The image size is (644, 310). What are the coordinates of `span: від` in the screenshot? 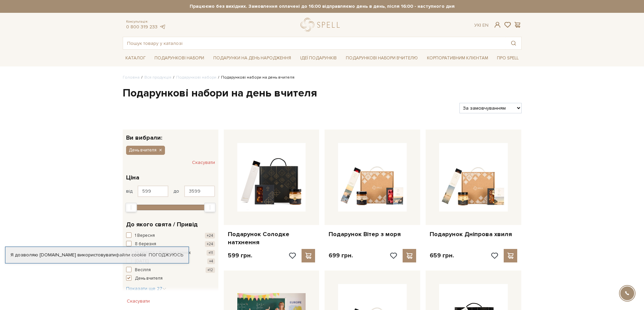 It's located at (129, 191).